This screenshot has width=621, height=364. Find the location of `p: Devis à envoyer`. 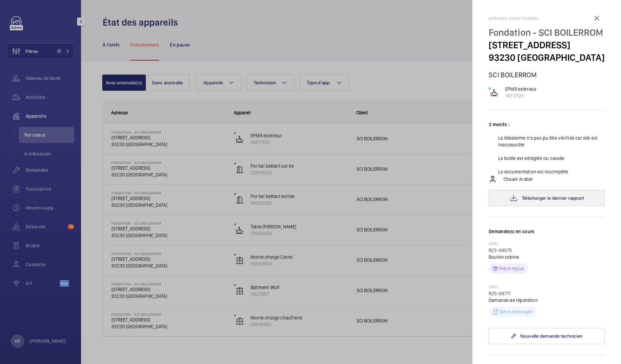

p: Devis à envoyer is located at coordinates (516, 312).